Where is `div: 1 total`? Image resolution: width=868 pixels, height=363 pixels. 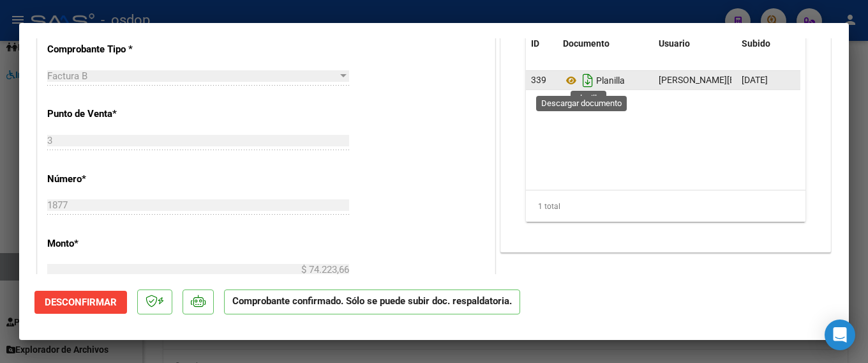 div: 1 total is located at coordinates (666, 207).